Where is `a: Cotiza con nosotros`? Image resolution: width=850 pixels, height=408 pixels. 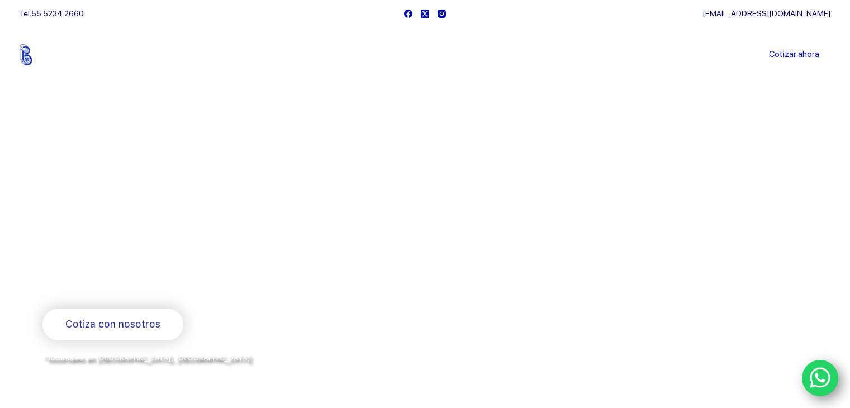 a: Cotiza con nosotros is located at coordinates (113, 324).